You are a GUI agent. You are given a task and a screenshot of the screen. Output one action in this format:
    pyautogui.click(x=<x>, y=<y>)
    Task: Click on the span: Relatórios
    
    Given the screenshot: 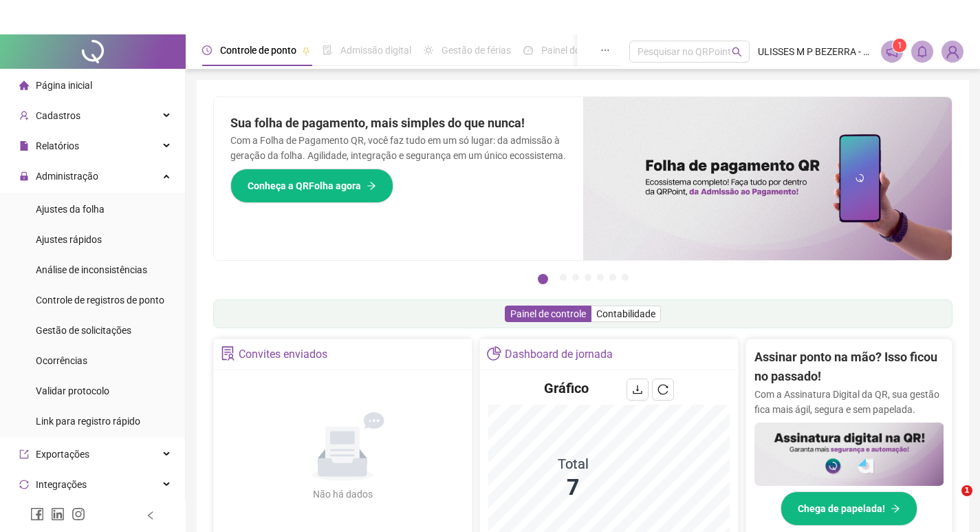 What is the action you would take?
    pyautogui.click(x=57, y=146)
    